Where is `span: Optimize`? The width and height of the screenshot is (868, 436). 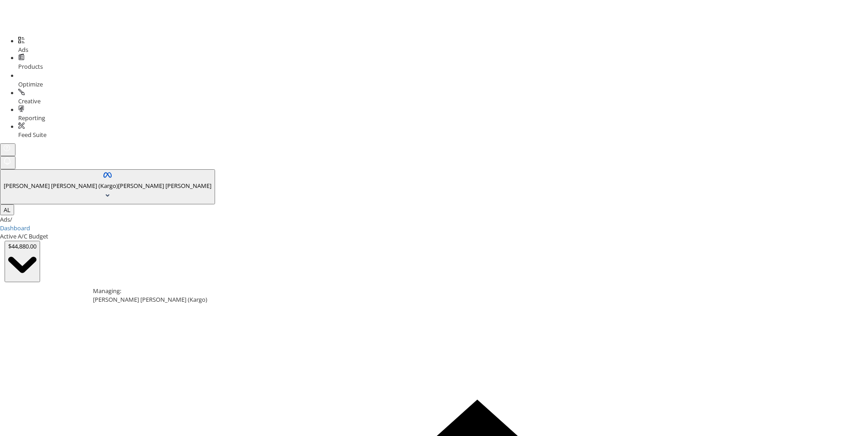
span: Optimize is located at coordinates (31, 84).